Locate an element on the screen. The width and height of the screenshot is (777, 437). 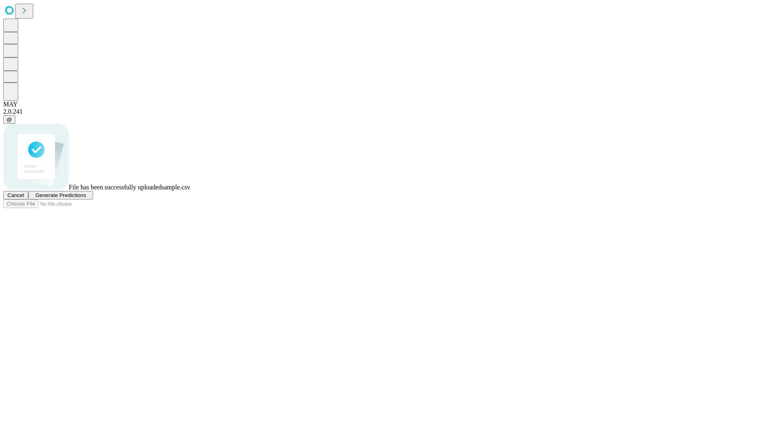
span: File has been successfully uploaded is located at coordinates (115, 187).